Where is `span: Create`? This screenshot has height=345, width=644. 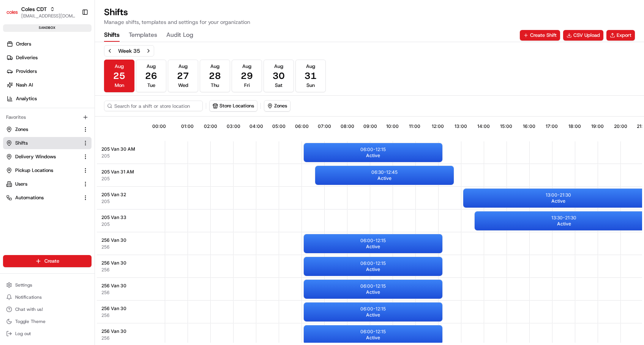 span: Create is located at coordinates (52, 261).